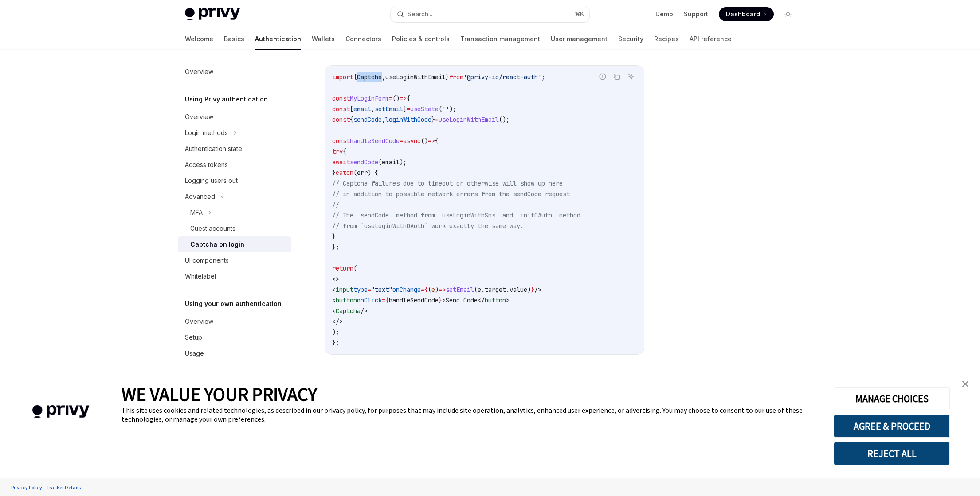 This screenshot has height=496, width=980. I want to click on img: company logo, so click(61, 411).